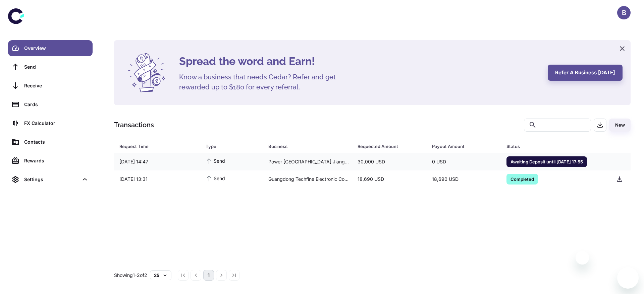 The height and width of the screenshot is (294, 644). Describe the element at coordinates (463, 162) in the screenshot. I see `div: 0 USD` at that location.